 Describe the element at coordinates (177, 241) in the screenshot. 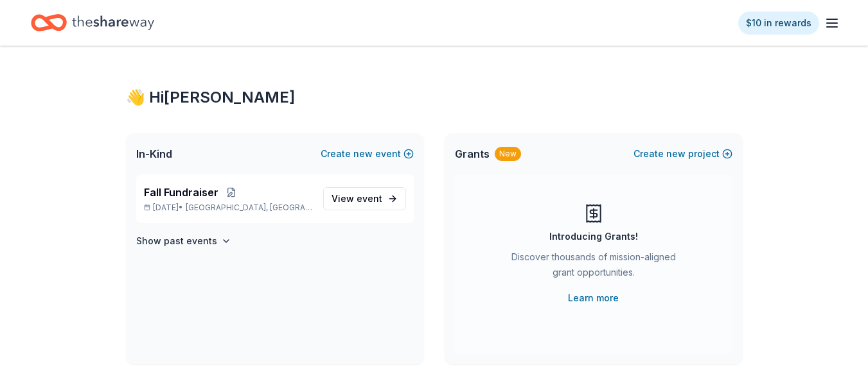

I see `h4: Show past events` at that location.